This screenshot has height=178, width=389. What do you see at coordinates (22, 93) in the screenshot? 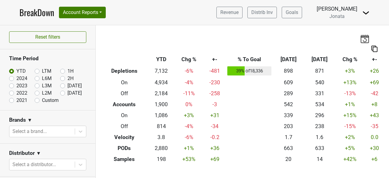
I see `label: 2022` at bounding box center [22, 93].